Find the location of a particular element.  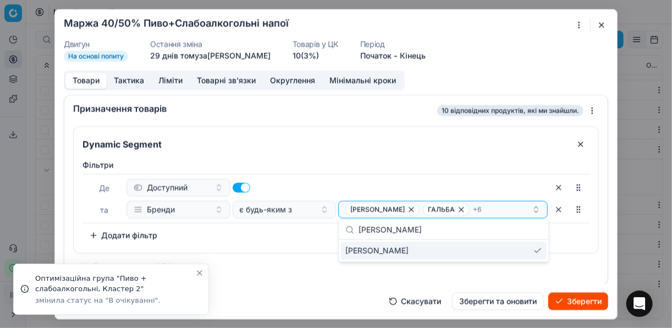

button: Ліміти is located at coordinates (170, 80).